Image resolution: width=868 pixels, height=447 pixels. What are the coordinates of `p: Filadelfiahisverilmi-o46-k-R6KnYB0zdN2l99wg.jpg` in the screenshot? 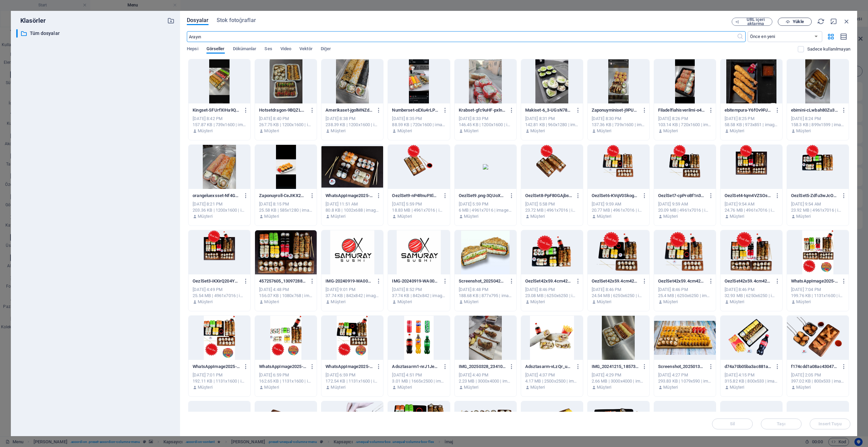 It's located at (682, 110).